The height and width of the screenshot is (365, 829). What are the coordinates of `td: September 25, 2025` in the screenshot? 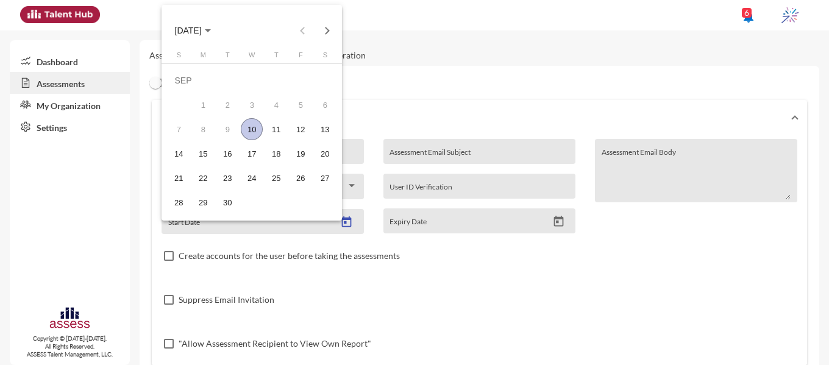 It's located at (276, 178).